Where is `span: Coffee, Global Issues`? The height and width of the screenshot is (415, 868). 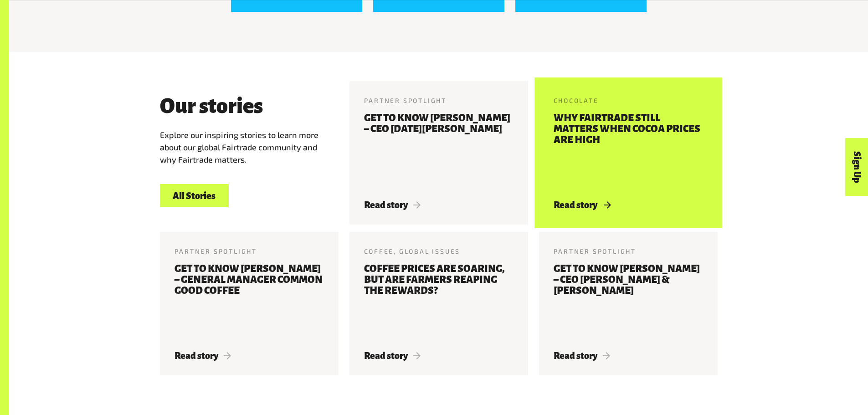
span: Coffee, Global Issues is located at coordinates (413, 251).